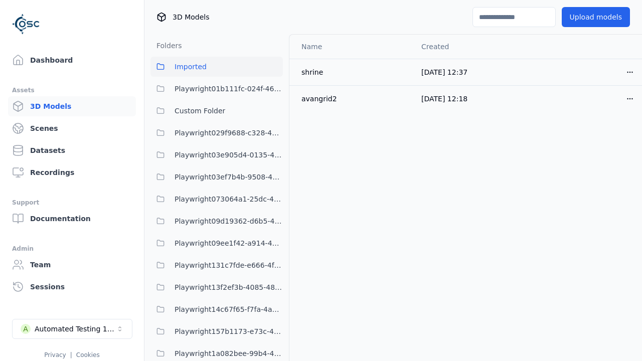 Image resolution: width=642 pixels, height=361 pixels. Describe the element at coordinates (88, 355) in the screenshot. I see `a: Cookies` at that location.